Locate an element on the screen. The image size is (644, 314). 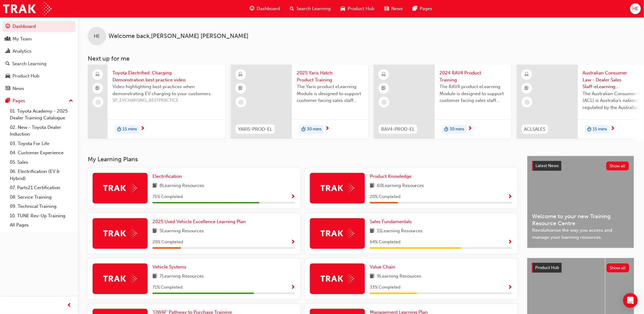
span: 15 mins is located at coordinates (130, 129).